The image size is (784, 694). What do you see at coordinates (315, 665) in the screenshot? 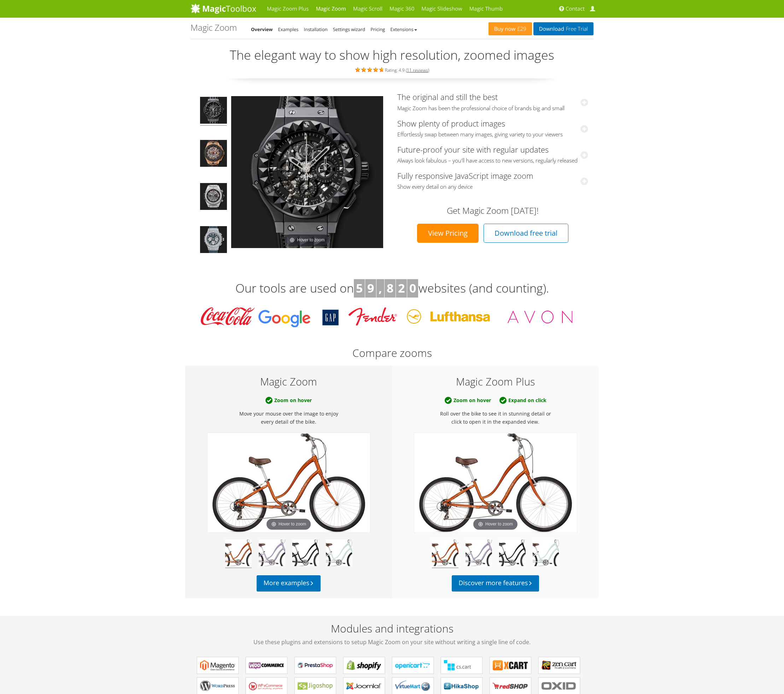
I see `b: Magic Zoom for PrestaShop` at bounding box center [315, 665].